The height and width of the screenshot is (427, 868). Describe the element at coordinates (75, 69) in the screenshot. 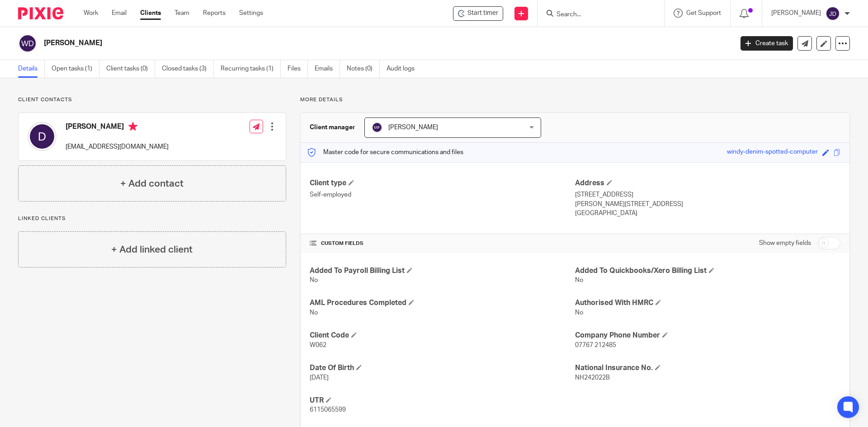

I see `a: Open tasks (1)` at that location.